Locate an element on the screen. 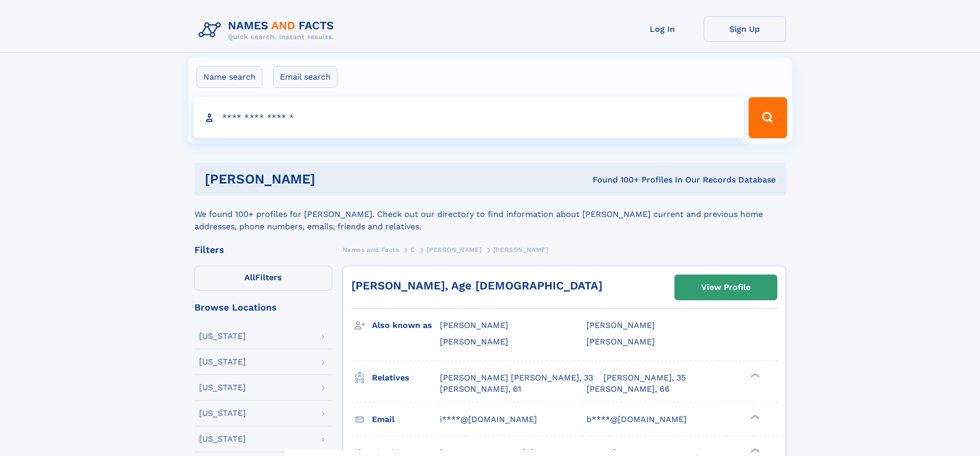 The image size is (980, 456). div: Filters is located at coordinates (263, 250).